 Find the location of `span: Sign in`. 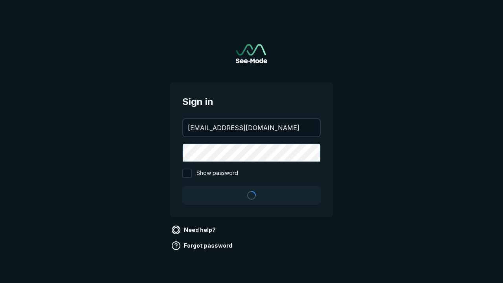

span: Sign in is located at coordinates (251, 102).